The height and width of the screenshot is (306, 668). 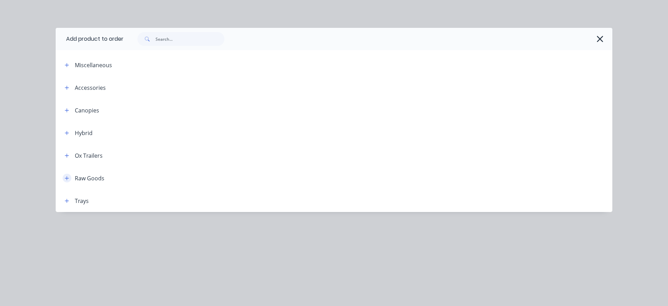 What do you see at coordinates (90, 88) in the screenshot?
I see `div: Accessories` at bounding box center [90, 88].